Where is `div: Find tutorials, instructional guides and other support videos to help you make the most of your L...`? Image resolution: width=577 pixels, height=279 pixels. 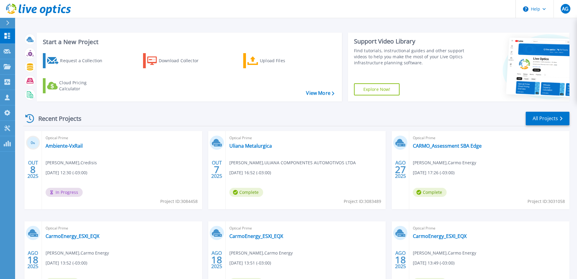 div: Find tutorials, instructional guides and other support videos to help you make the most of your L... is located at coordinates (411, 57).